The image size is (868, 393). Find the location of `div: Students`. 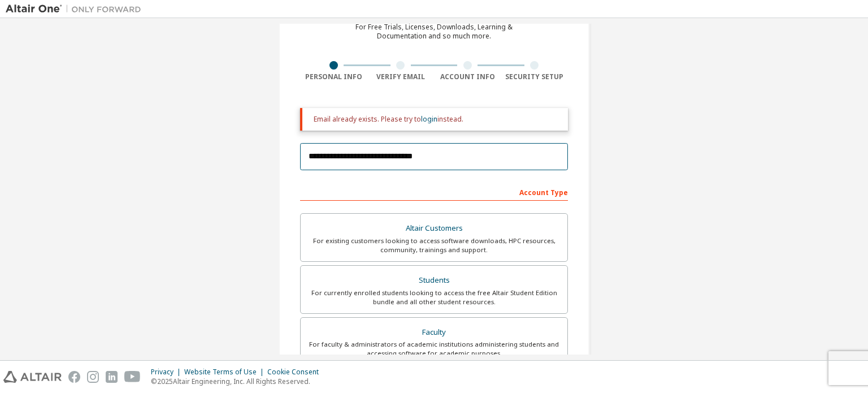

div: Students is located at coordinates (434, 280).